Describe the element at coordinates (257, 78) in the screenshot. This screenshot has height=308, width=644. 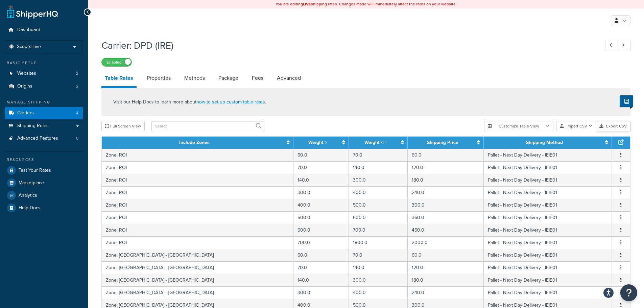
I see `a: Fees` at that location.